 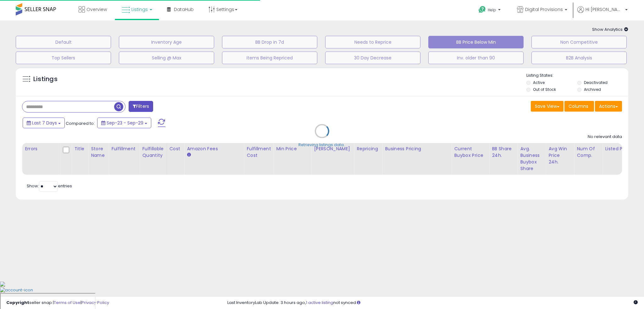 I want to click on button: 30 Day Decrease, so click(x=373, y=58).